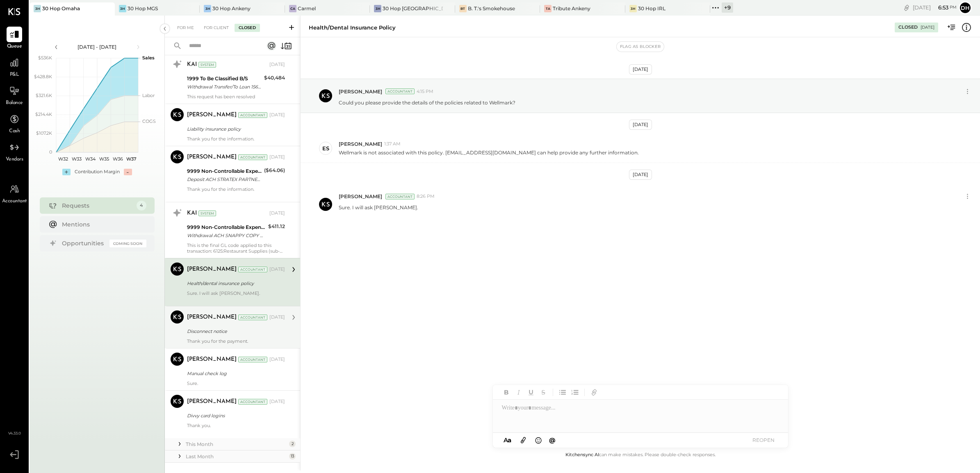 The width and height of the screenshot is (980, 473). I want to click on text: $107.2K, so click(44, 133).